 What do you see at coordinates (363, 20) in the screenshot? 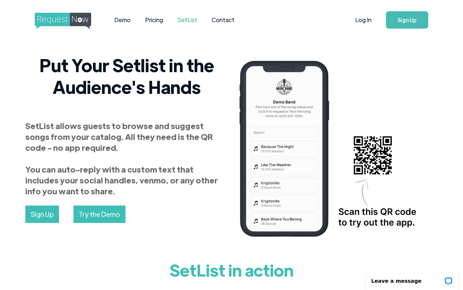
I see `a: Log In` at bounding box center [363, 20].